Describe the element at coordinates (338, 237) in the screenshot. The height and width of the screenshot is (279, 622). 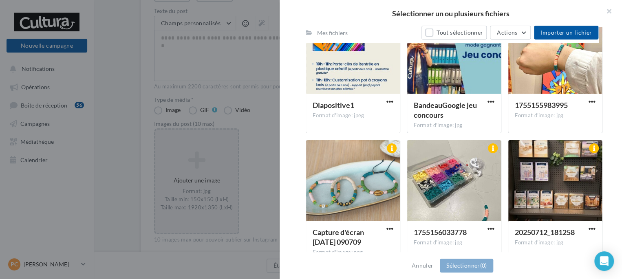
I see `span: Capture d'écran 2025-08-14 090709` at that location.